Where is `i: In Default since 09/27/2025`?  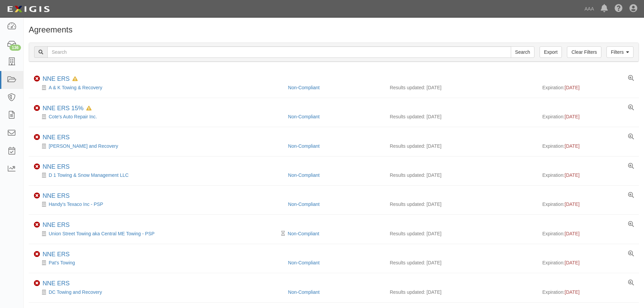 i: In Default since 09/27/2025 is located at coordinates (89, 109).